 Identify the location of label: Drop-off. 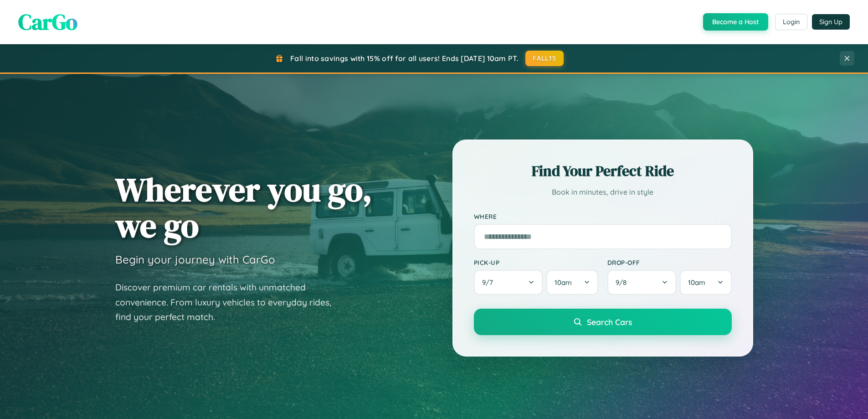
(669, 262).